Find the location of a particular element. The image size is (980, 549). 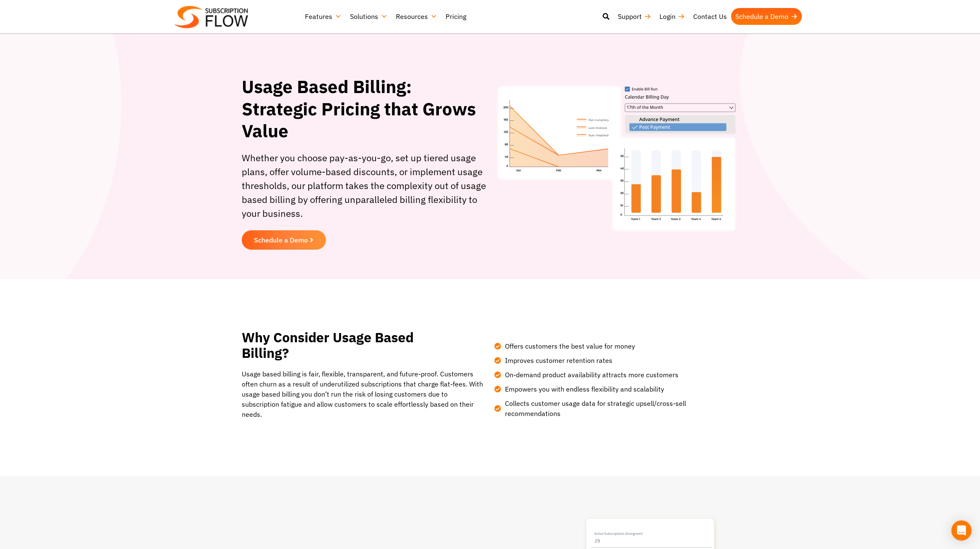

div: Open Intercom Messenger is located at coordinates (961, 531).